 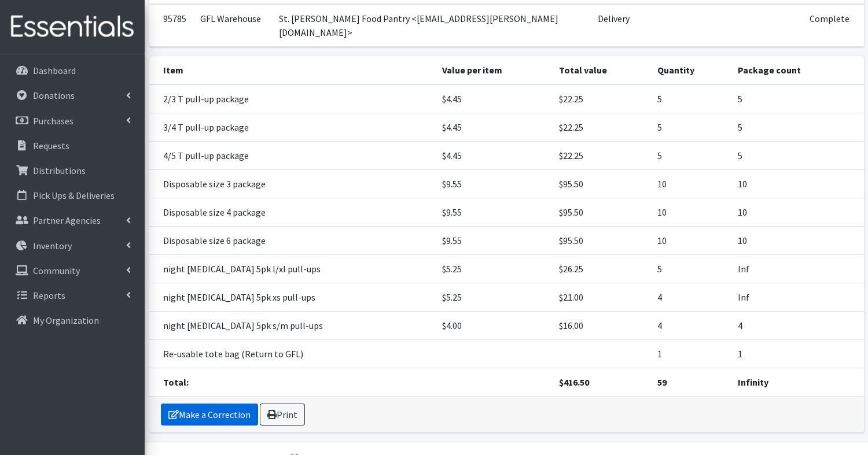 What do you see at coordinates (72, 320) in the screenshot?
I see `a: My Organization` at bounding box center [72, 320].